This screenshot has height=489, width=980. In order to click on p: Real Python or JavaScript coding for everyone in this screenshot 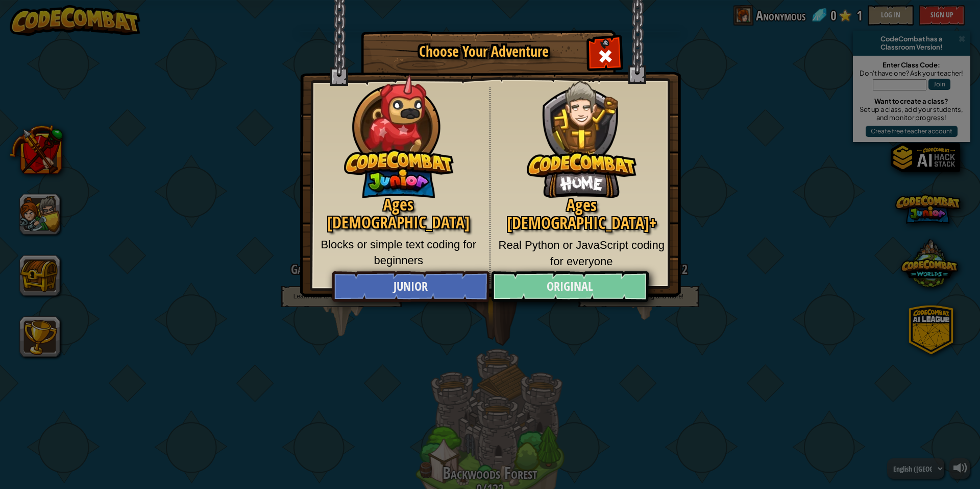, I will do `click(582, 253)`.